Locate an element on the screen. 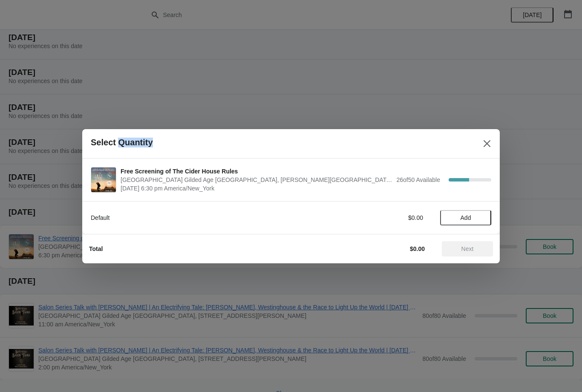 The image size is (582, 392). div: $0.00 is located at coordinates (384, 218).